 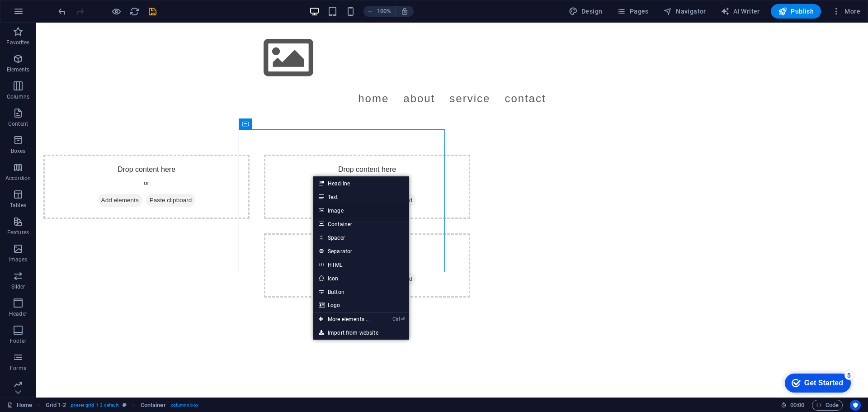 I want to click on a: Import from website, so click(x=361, y=333).